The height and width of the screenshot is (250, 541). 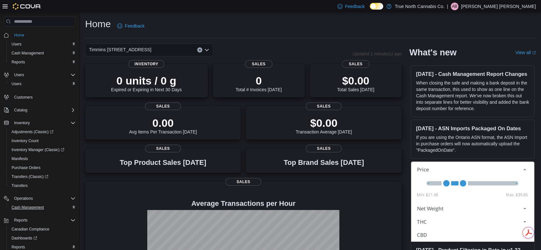 What do you see at coordinates (370, 10) in the screenshot?
I see `span: Dark Mode` at bounding box center [370, 10].